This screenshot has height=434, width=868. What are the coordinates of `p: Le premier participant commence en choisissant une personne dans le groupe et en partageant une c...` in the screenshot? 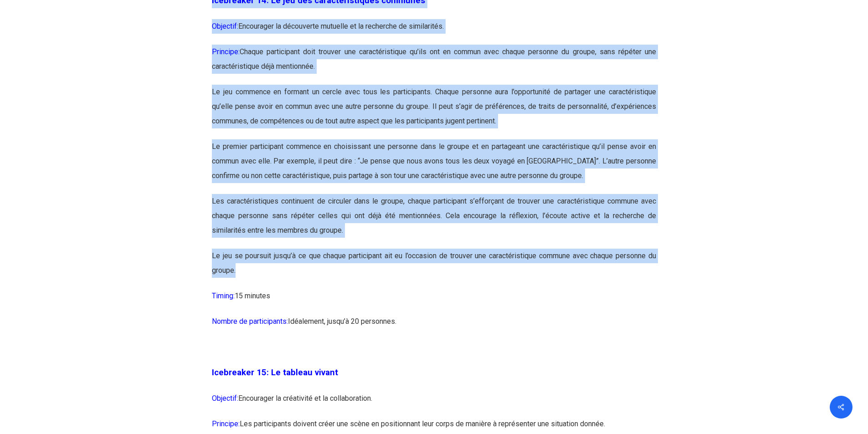 It's located at (434, 167).